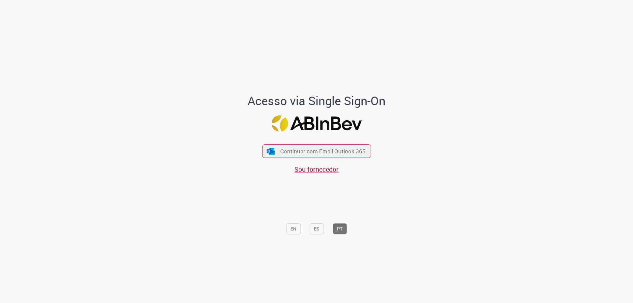 The width and height of the screenshot is (633, 303). Describe the element at coordinates (317, 169) in the screenshot. I see `span: Sou fornecedor` at that location.